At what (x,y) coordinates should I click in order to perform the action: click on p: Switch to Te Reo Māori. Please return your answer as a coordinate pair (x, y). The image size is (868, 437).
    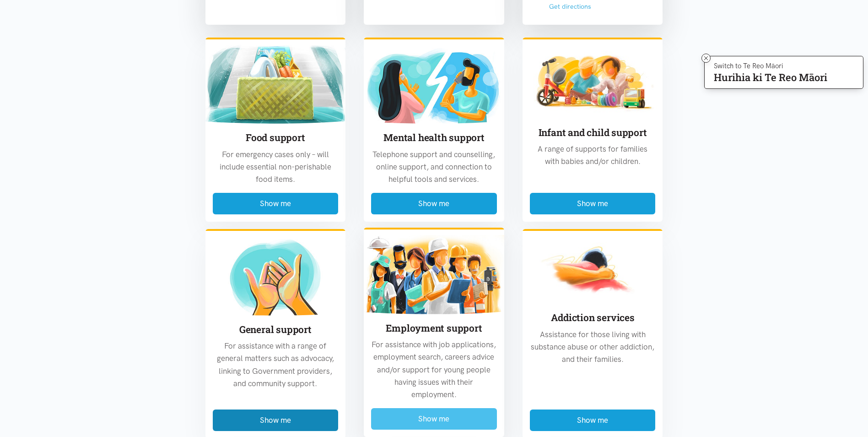
    Looking at the image, I should click on (771, 66).